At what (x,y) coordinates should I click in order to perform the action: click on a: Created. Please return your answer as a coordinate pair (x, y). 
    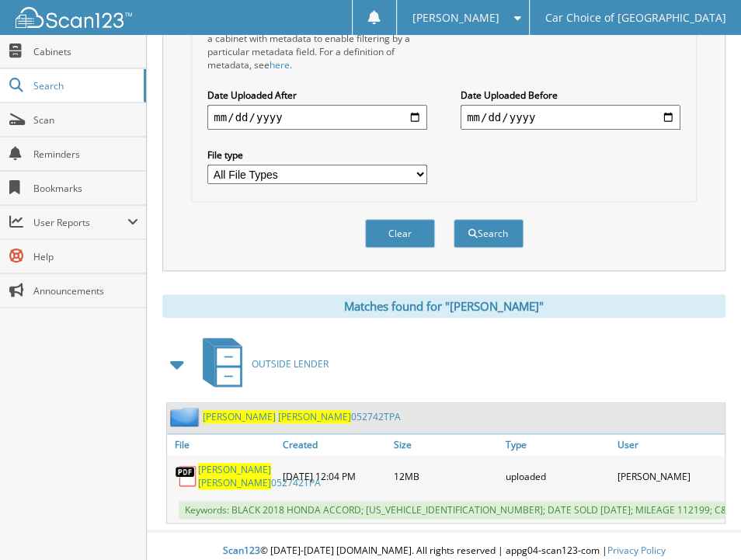
    Looking at the image, I should click on (335, 444).